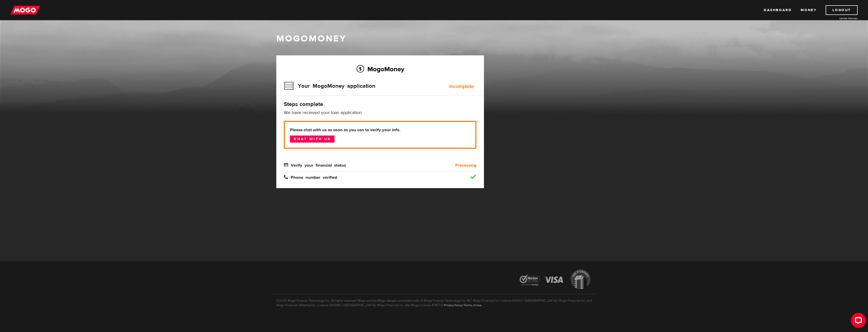 The width and height of the screenshot is (868, 332). Describe the element at coordinates (312, 139) in the screenshot. I see `a: Chat with us` at that location.